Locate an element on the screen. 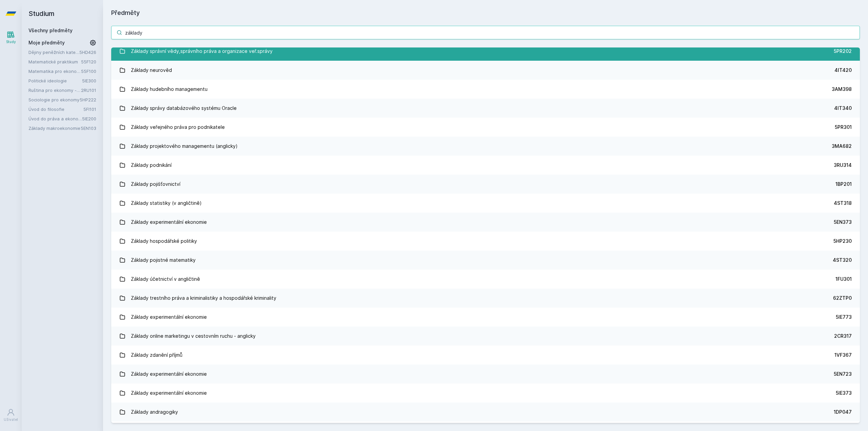 Image resolution: width=868 pixels, height=431 pixels. div: 5IE373 is located at coordinates (843, 393).